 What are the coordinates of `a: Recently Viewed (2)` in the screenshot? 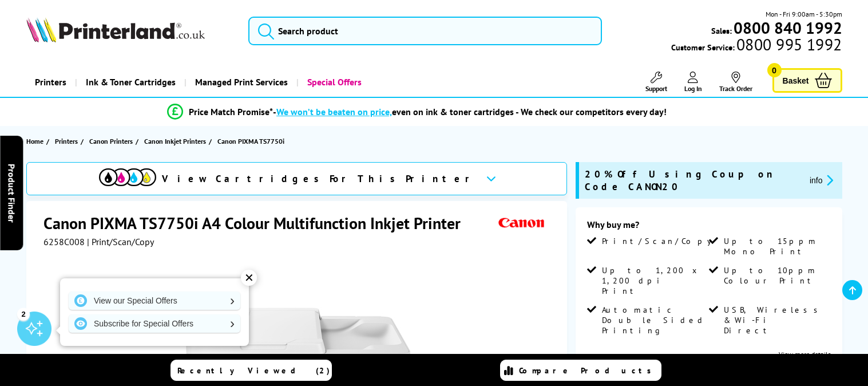 It's located at (251, 371).